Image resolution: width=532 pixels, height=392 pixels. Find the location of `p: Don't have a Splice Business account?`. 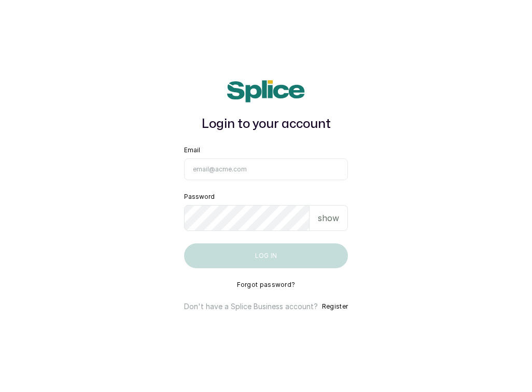

p: Don't have a Splice Business account? is located at coordinates (251, 306).